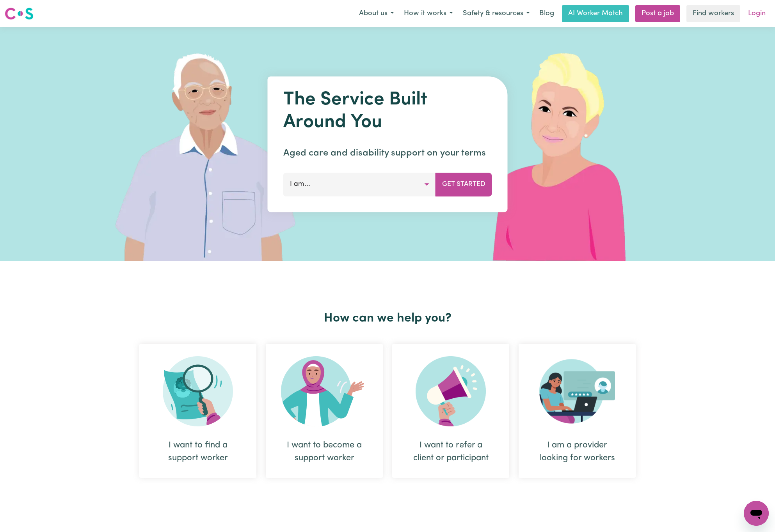 The height and width of the screenshot is (532, 775). Describe the element at coordinates (713, 14) in the screenshot. I see `a: Find workers` at that location.